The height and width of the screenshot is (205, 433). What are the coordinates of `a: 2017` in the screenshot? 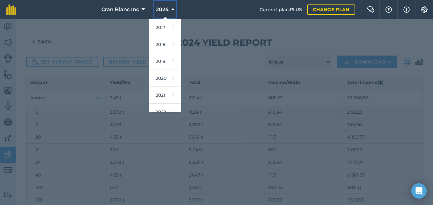 It's located at (165, 27).